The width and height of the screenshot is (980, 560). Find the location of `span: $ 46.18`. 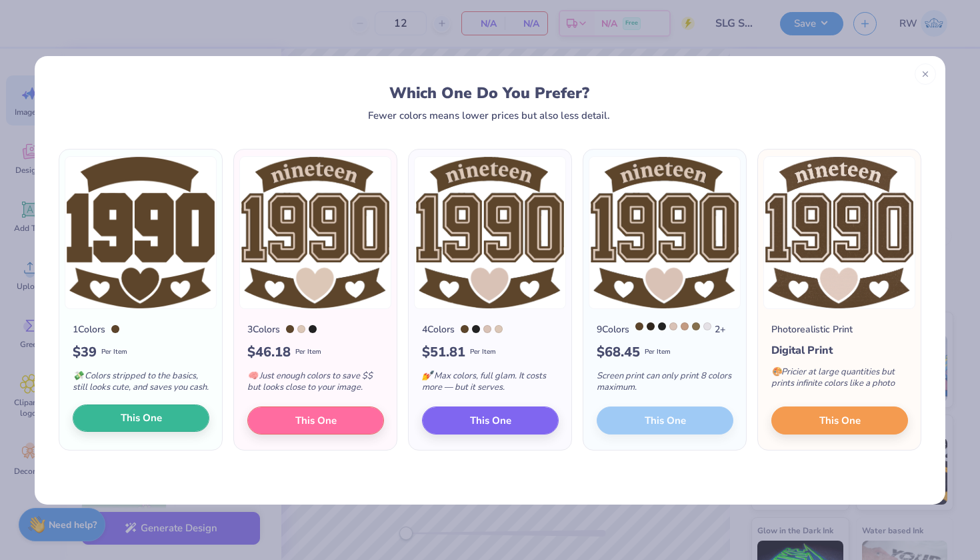

span: $ 46.18 is located at coordinates (269, 353).